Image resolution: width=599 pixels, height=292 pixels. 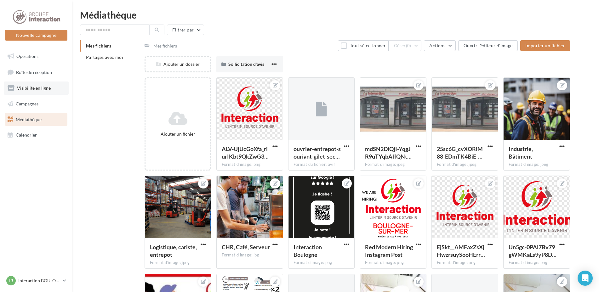 I want to click on button: Importer un fichier, so click(x=545, y=46).